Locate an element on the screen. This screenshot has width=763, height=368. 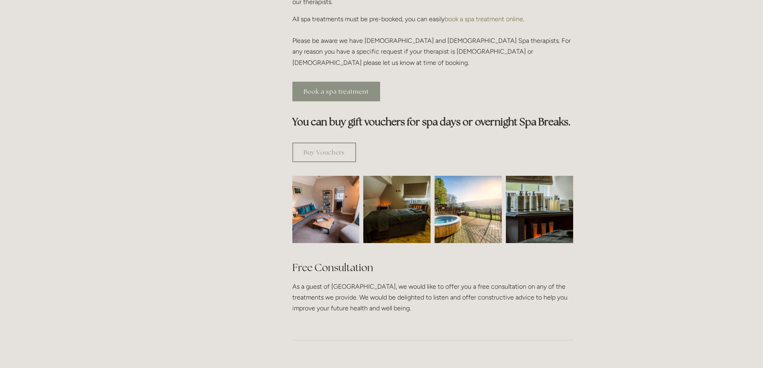
img: Waiting room, spa room, Losehill House Hotel and Spa is located at coordinates (326, 209).